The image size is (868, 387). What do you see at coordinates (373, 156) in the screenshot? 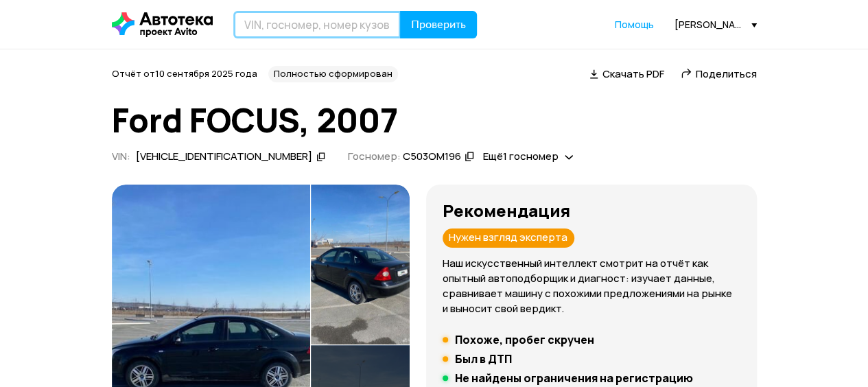
I see `span: Госномер:` at bounding box center [373, 156].